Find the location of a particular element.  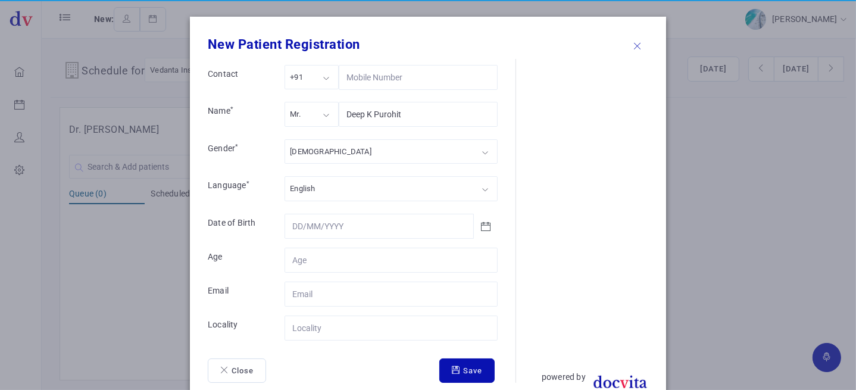

div: +91 is located at coordinates (297, 77).